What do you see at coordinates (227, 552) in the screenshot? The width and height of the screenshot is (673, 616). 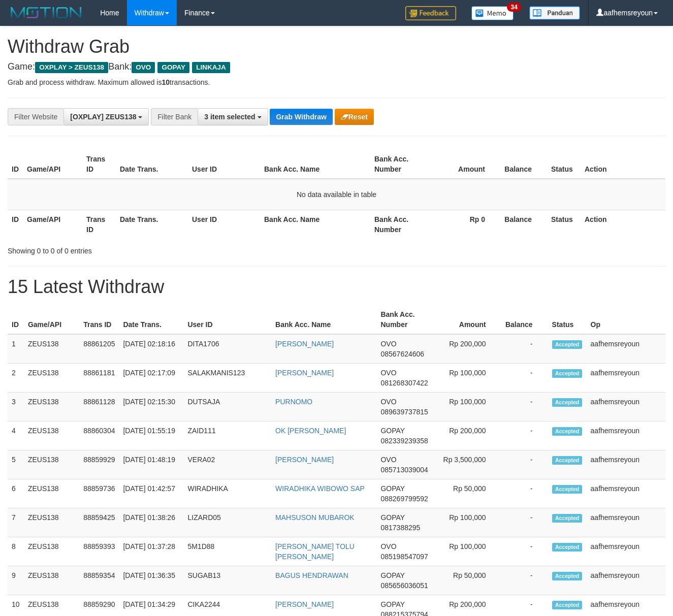 I see `td: 5M1D88` at bounding box center [227, 552].